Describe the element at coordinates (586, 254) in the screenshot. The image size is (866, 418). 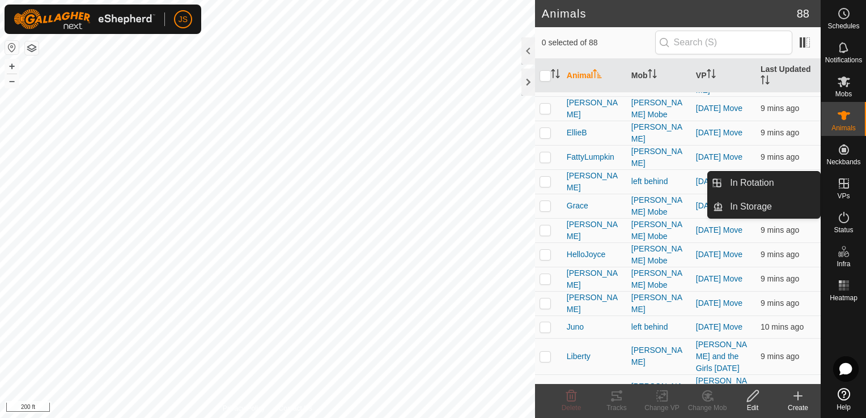
I see `span: HelloJoyce` at that location.